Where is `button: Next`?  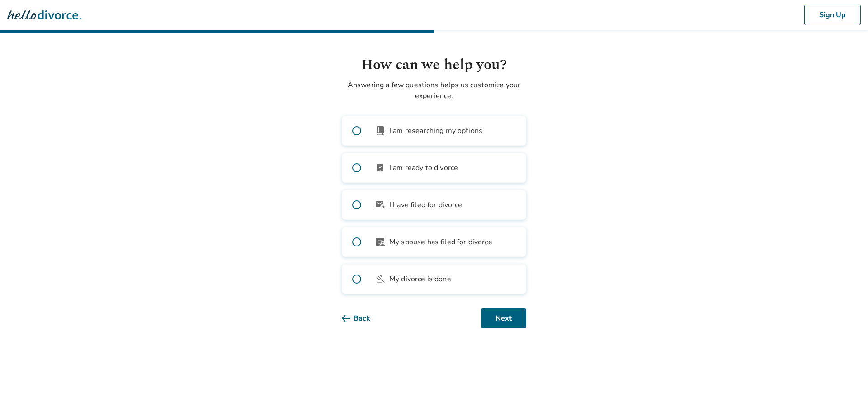
button: Next is located at coordinates (503, 319).